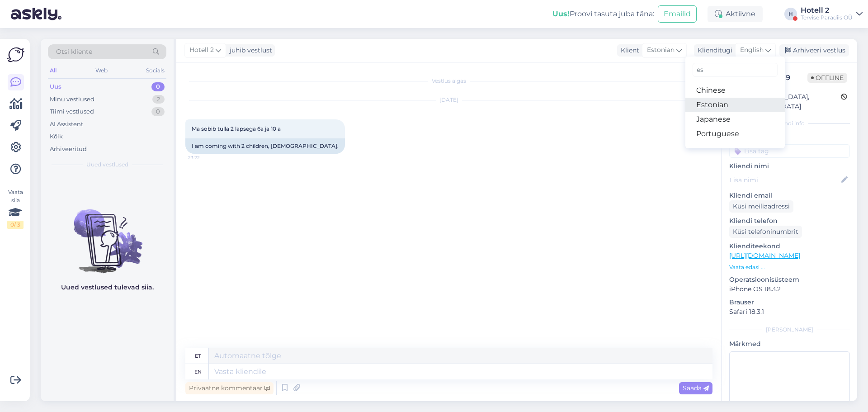 Image resolution: width=868 pixels, height=412 pixels. I want to click on p: Klienditeekond, so click(789, 246).